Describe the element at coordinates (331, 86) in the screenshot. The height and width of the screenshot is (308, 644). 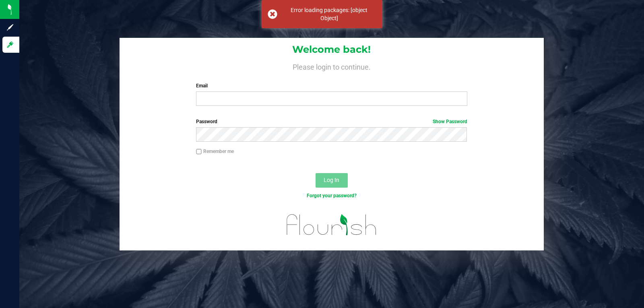
I see `label: Email` at that location.